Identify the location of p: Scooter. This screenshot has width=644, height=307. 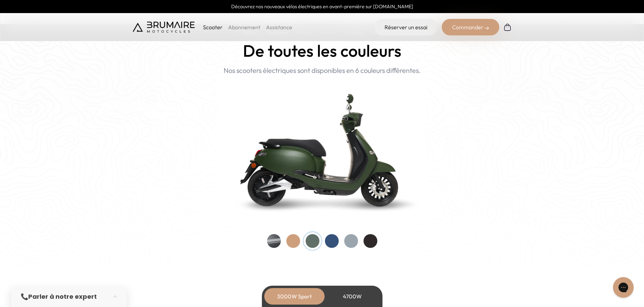
(212, 27).